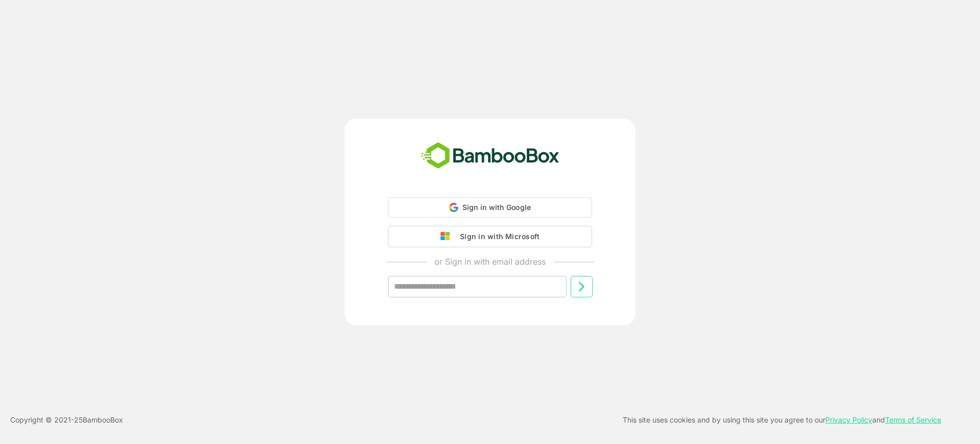 The image size is (980, 444). I want to click on img: bamboobox, so click(490, 156).